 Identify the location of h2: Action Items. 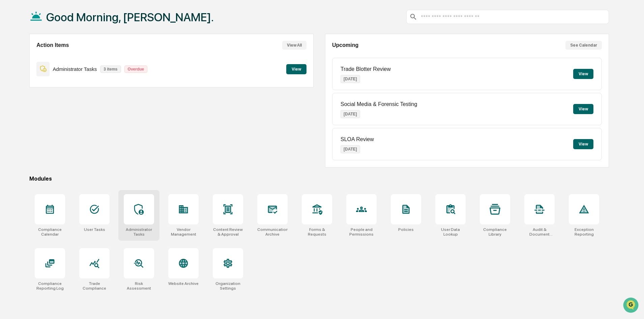
(53, 45).